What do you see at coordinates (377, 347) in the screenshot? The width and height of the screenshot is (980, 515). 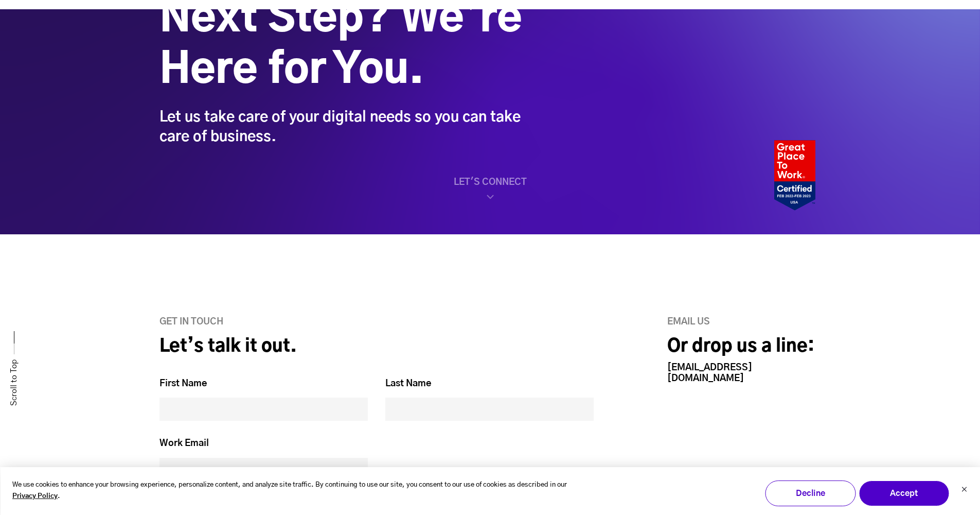 I see `h2: Let’s talk it out.` at bounding box center [377, 347].